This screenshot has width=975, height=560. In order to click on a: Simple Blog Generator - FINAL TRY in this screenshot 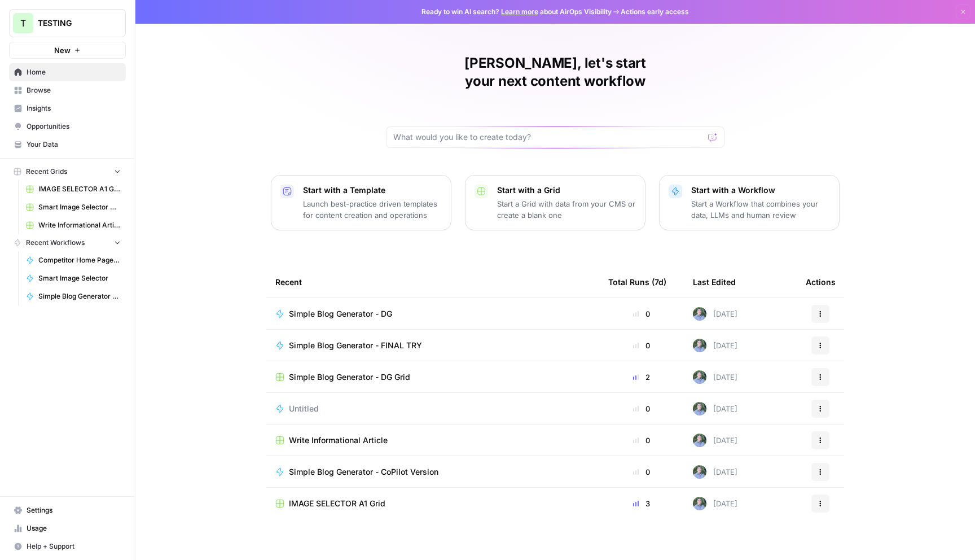, I will do `click(433, 345)`.